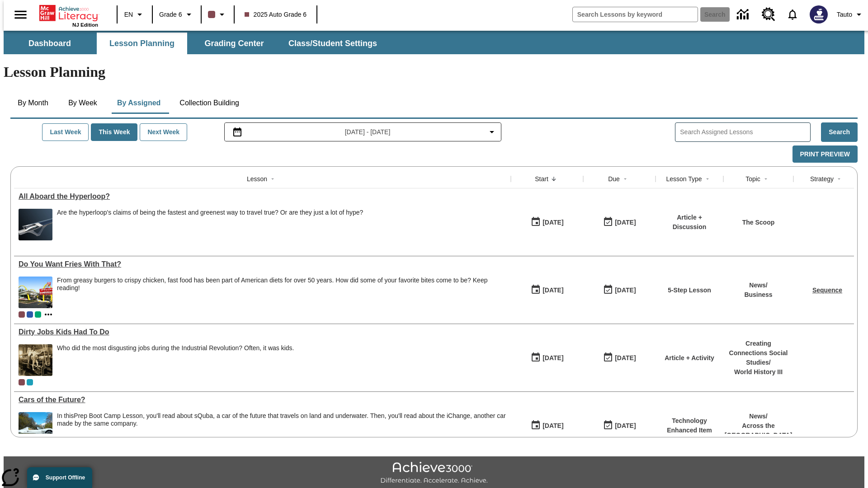  What do you see at coordinates (38, 315) in the screenshot?
I see `div: 2025 Auto Grade 4` at bounding box center [38, 315].